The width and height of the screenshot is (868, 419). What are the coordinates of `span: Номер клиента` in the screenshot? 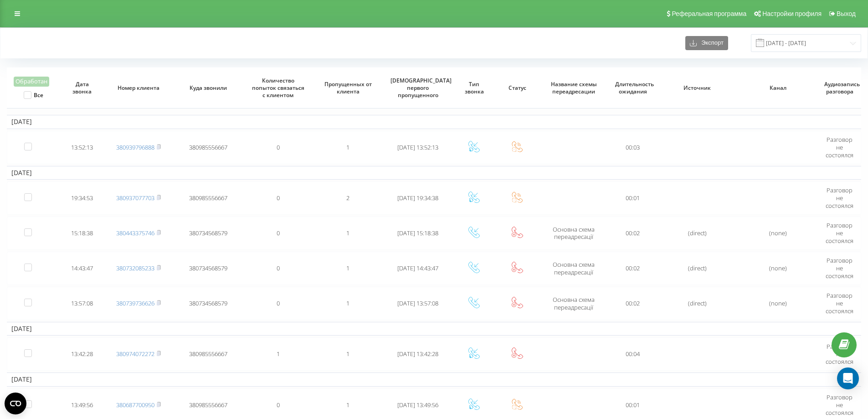 It's located at (139, 88).